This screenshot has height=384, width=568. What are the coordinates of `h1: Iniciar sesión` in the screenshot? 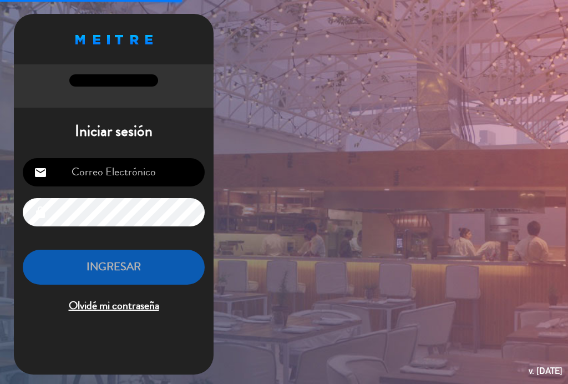 It's located at (114, 132).